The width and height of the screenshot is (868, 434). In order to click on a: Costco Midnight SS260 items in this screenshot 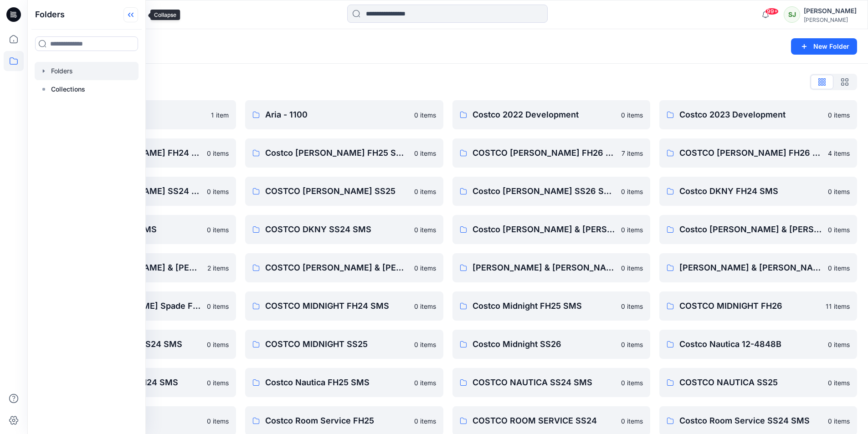, I will do `click(551, 344)`.